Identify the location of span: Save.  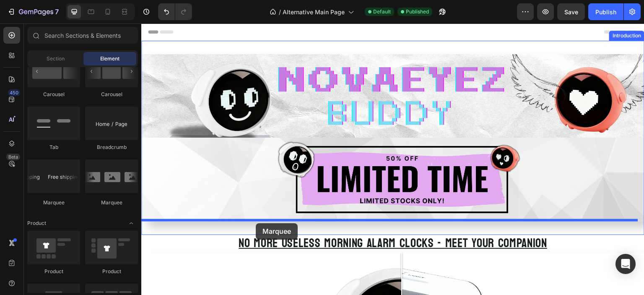
(571, 12).